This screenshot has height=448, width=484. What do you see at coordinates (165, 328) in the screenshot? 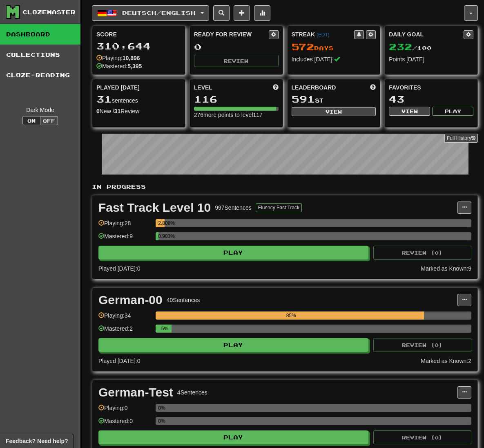
I see `div: 5%` at bounding box center [165, 328].